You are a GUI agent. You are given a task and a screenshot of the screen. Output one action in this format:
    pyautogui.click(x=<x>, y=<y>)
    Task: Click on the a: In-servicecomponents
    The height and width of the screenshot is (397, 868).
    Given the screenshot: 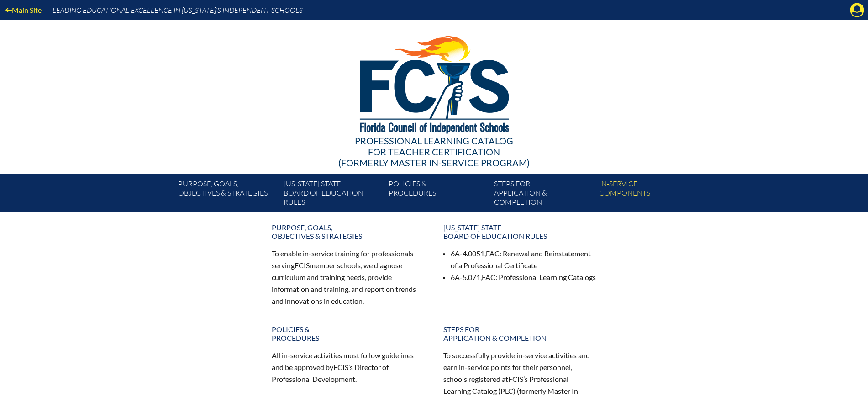 What is the action you would take?
    pyautogui.click(x=648, y=195)
    